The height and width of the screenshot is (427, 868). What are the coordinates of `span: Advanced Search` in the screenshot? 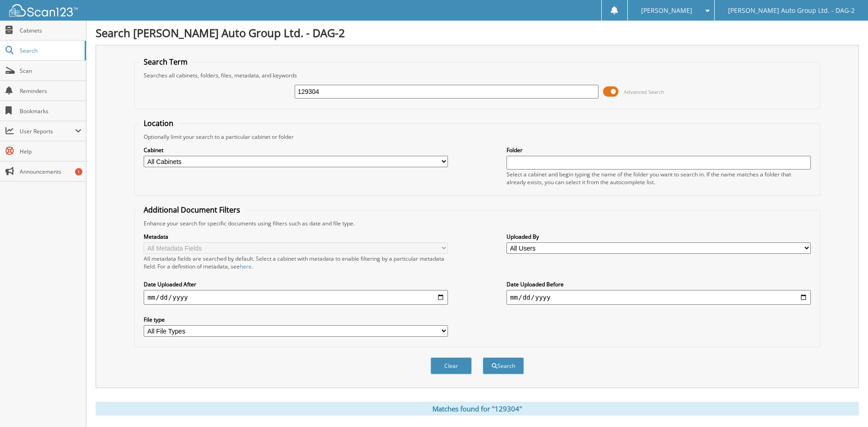 It's located at (644, 92).